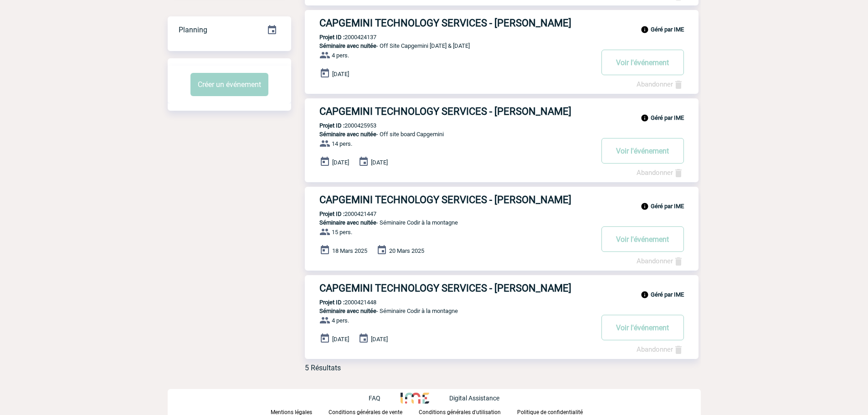 Image resolution: width=868 pixels, height=415 pixels. Describe the element at coordinates (342, 232) in the screenshot. I see `span: 15 pers.` at that location.